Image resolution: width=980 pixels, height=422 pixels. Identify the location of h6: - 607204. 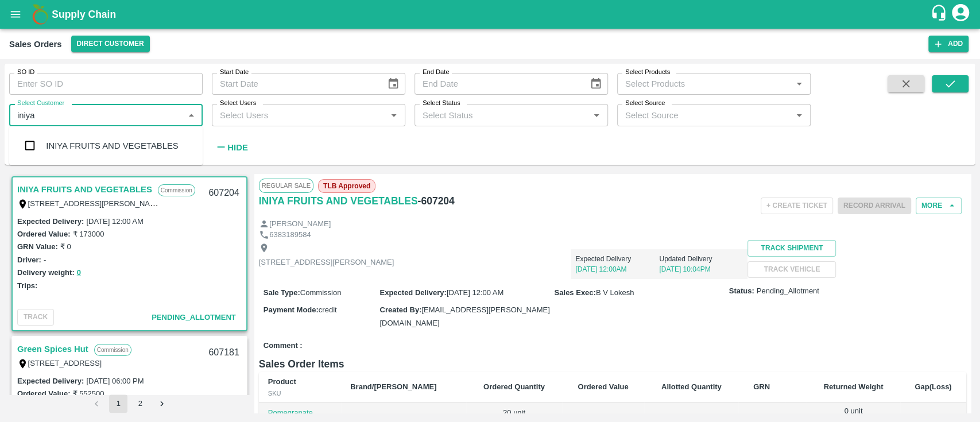
(436, 201).